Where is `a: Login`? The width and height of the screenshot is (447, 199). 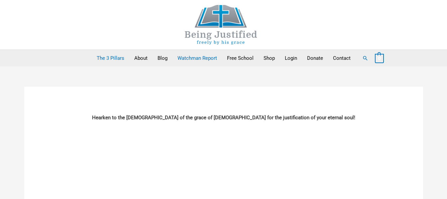 a: Login is located at coordinates (291, 58).